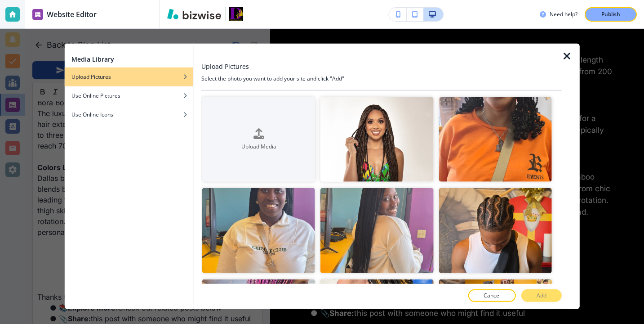  What do you see at coordinates (236, 15) in the screenshot?
I see `img: Your Logo` at bounding box center [236, 15].